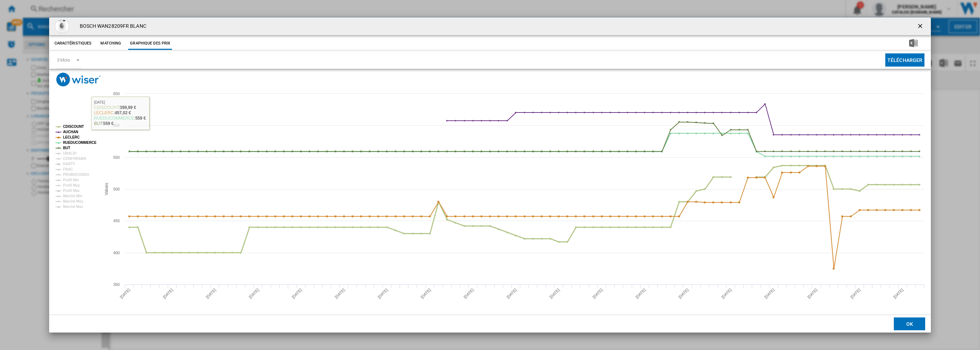 The width and height of the screenshot is (980, 350). I want to click on tspan: 600, so click(117, 126).